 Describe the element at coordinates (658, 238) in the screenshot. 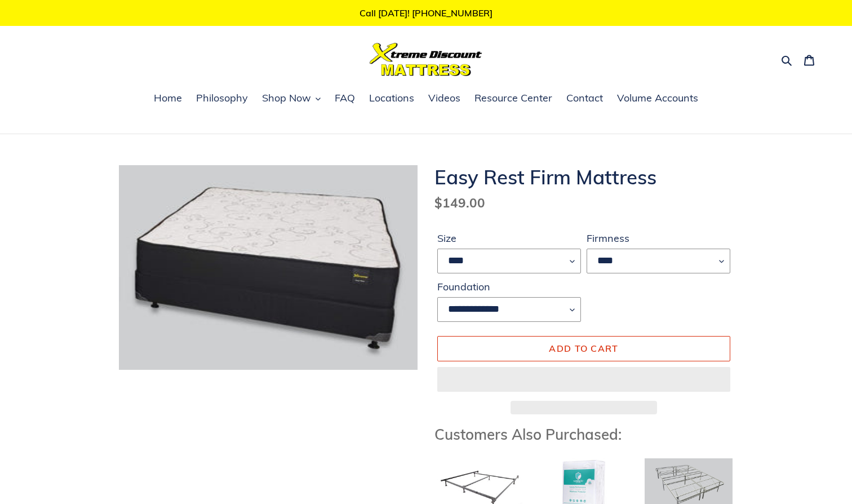

I see `label: Firmness` at that location.